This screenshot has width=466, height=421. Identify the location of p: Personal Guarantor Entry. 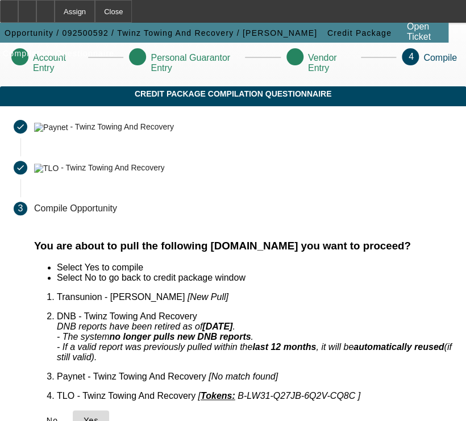
(193, 63).